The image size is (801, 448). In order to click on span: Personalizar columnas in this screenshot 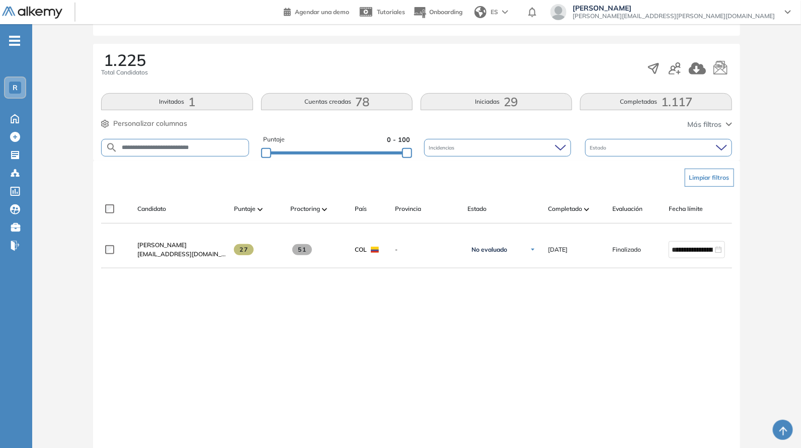, I will do `click(150, 123)`.